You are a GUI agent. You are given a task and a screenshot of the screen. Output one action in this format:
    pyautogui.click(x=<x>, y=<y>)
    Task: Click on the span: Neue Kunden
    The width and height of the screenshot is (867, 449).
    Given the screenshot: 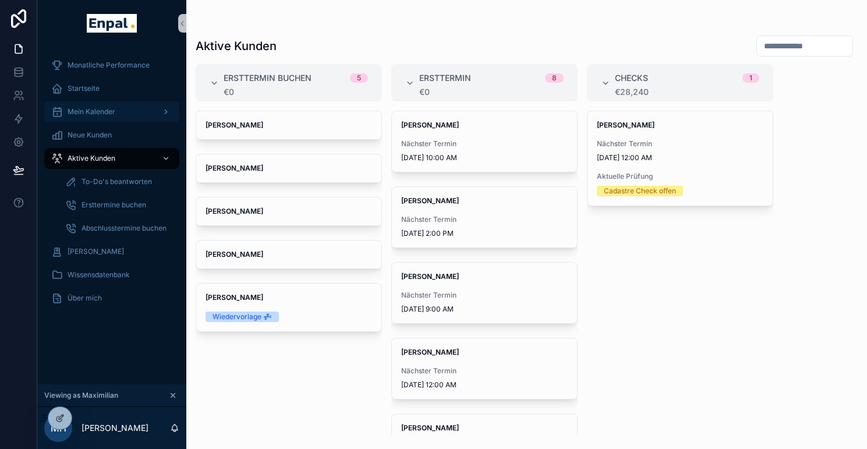 What is the action you would take?
    pyautogui.click(x=90, y=135)
    